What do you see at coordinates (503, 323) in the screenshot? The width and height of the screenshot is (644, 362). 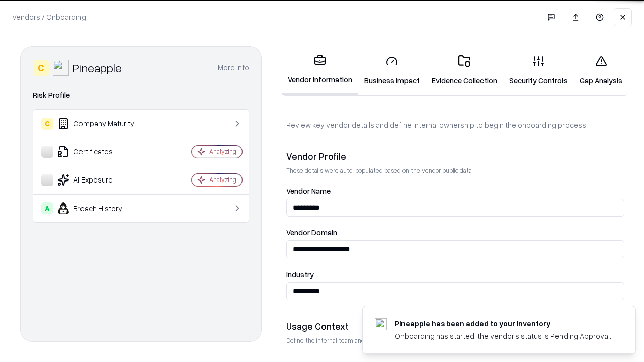 I see `div: Pineapple has been added to your inventory` at bounding box center [503, 323].